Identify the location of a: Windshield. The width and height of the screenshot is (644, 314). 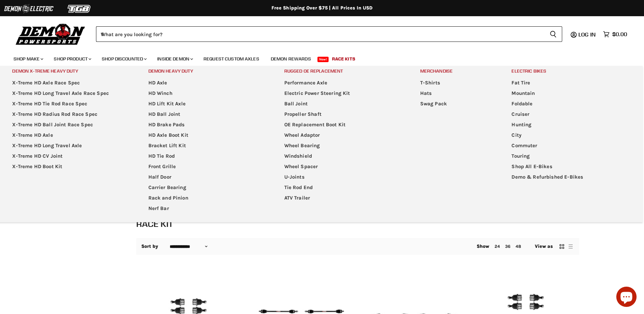
(343, 156).